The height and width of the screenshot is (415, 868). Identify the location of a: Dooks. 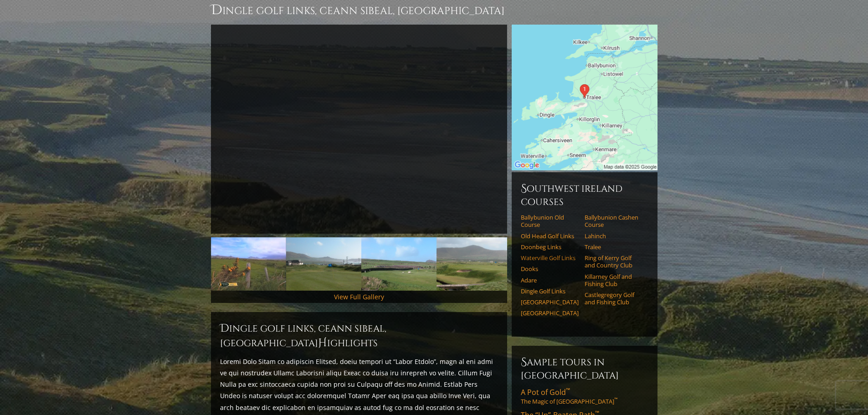
(550, 269).